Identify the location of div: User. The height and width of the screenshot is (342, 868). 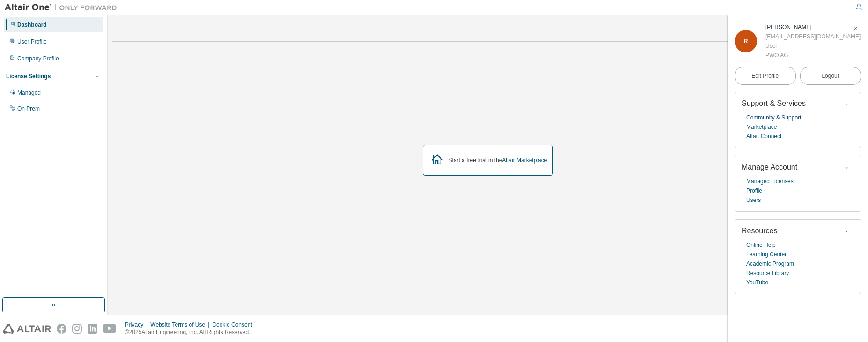
(813, 46).